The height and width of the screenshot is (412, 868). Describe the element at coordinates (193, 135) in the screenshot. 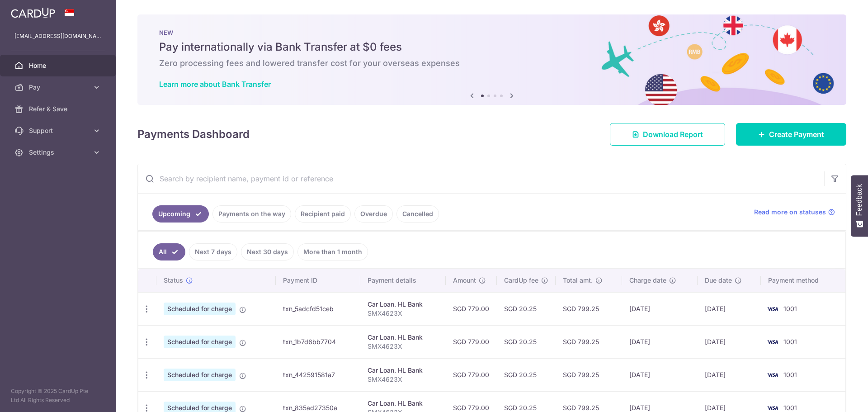

I see `h4: Payments Dashboard` at that location.